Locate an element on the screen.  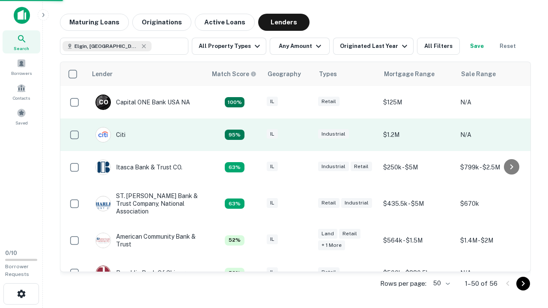
div: Contacts is located at coordinates (21, 92).